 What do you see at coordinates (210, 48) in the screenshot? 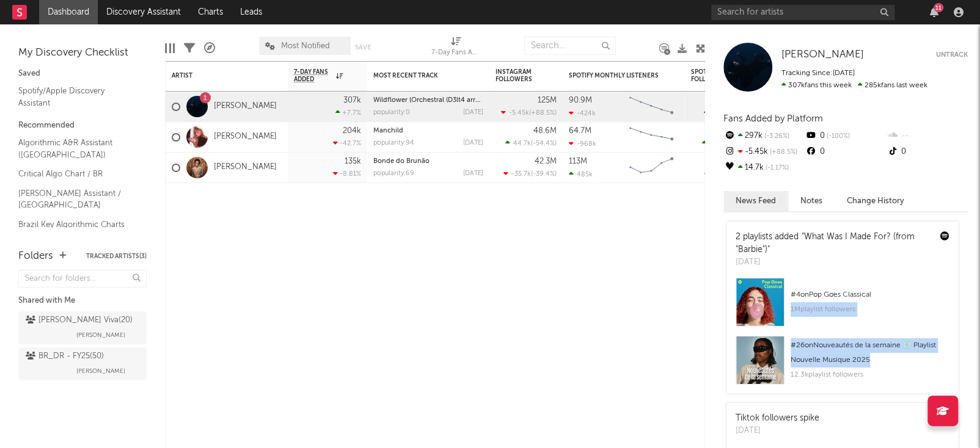
I see `div: A&R Pipeline` at bounding box center [210, 48].